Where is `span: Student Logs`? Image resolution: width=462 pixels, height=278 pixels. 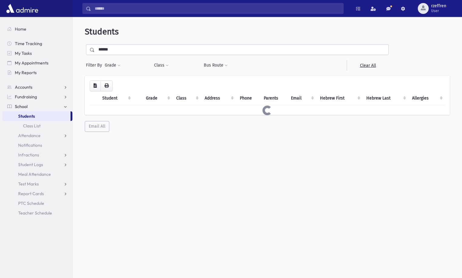
span: Student Logs is located at coordinates (31, 165).